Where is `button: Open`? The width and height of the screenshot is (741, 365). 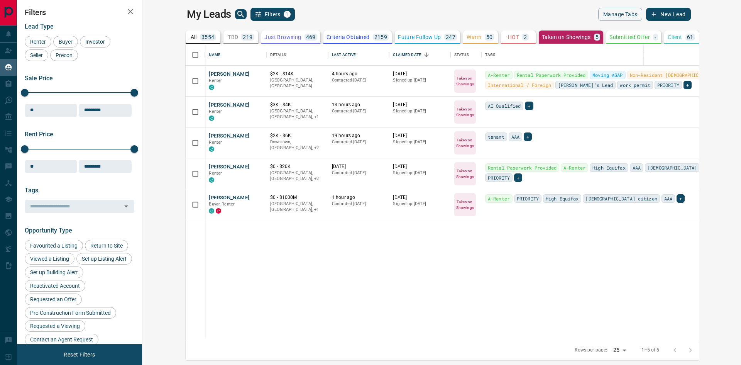 button: Open is located at coordinates (126, 206).